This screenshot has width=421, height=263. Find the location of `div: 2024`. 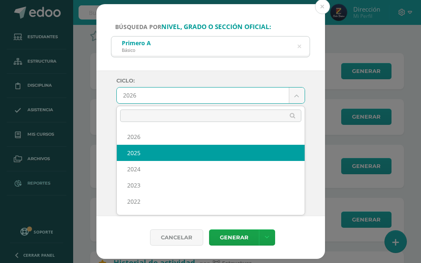

div: 2024 is located at coordinates (211, 169).